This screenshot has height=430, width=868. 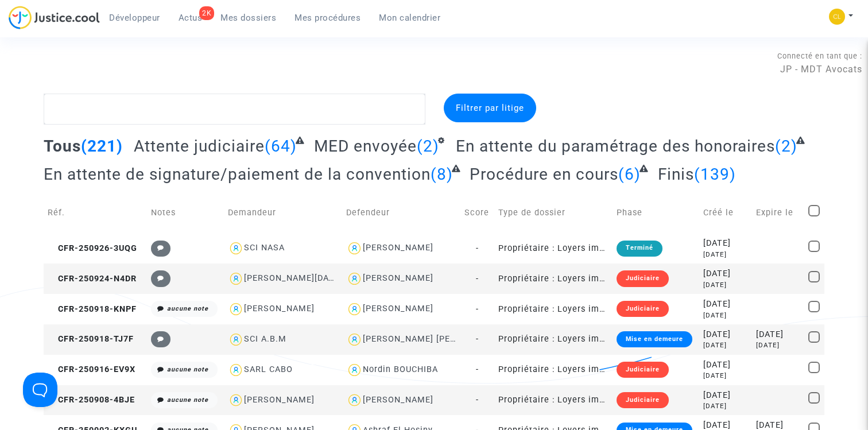 I want to click on span: Filtrer par litige, so click(x=489, y=108).